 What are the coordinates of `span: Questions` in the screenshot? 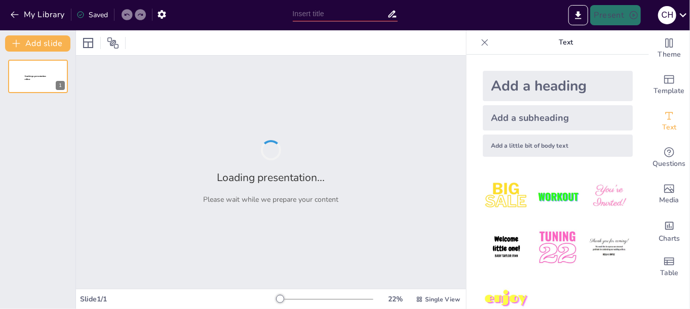 It's located at (669, 164).